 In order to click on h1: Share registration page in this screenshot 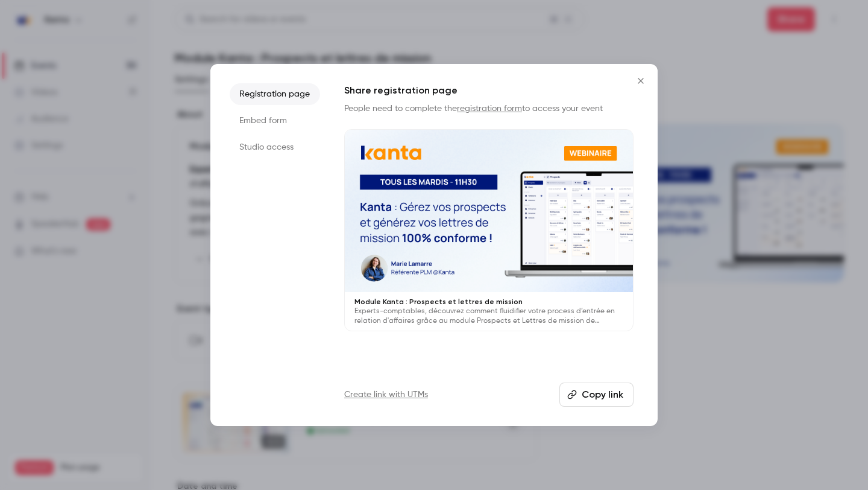, I will do `click(489, 90)`.